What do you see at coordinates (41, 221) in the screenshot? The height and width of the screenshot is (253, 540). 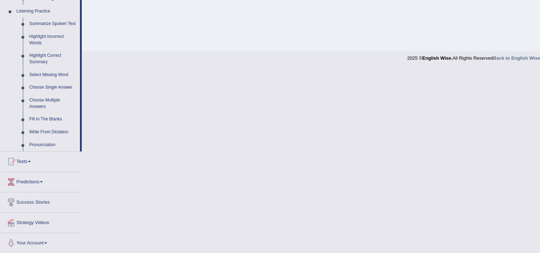 I see `a: Strategy Videos` at bounding box center [41, 221].